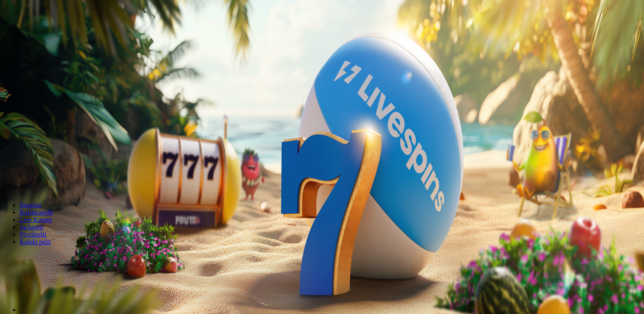 This screenshot has width=644, height=314. What do you see at coordinates (31, 205) in the screenshot?
I see `a: Suositut` at bounding box center [31, 205].